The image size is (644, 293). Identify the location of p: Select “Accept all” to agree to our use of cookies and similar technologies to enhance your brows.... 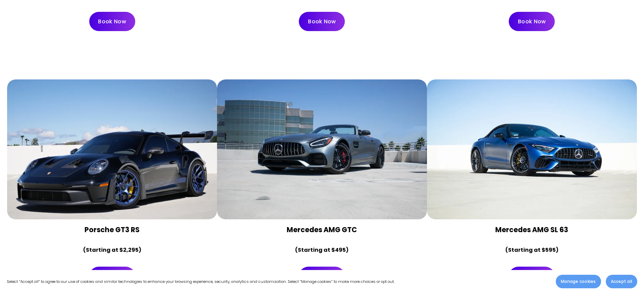
(201, 282).